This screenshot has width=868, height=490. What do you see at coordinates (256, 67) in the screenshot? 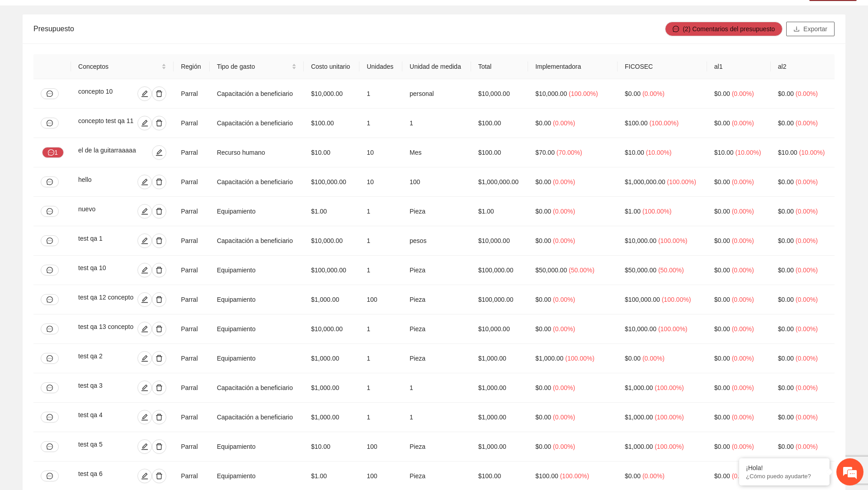
I see `th: Tipo de gasto` at bounding box center [256, 67].